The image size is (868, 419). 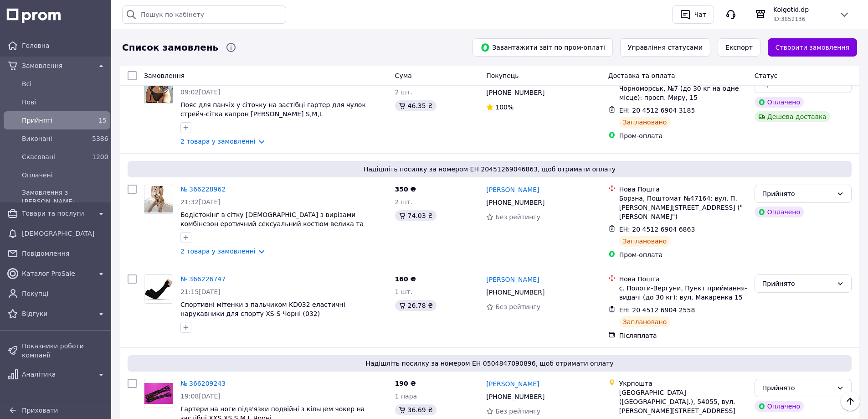 What do you see at coordinates (403, 75) in the screenshot?
I see `span: Cума` at bounding box center [403, 75].